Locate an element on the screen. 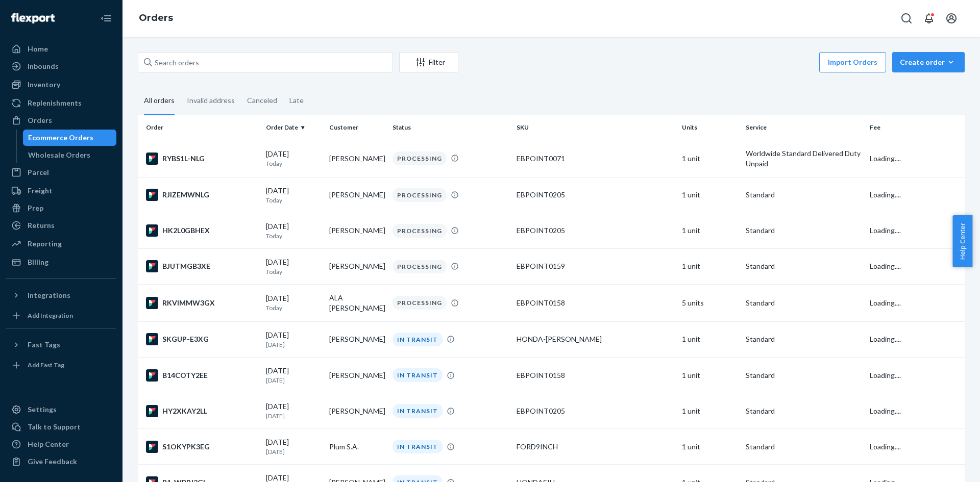  a: Returns is located at coordinates (62, 226).